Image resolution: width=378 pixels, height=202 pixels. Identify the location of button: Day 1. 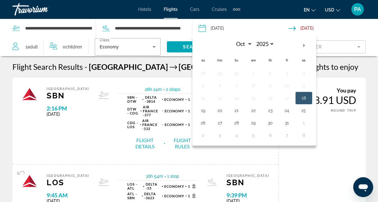
(253, 73).